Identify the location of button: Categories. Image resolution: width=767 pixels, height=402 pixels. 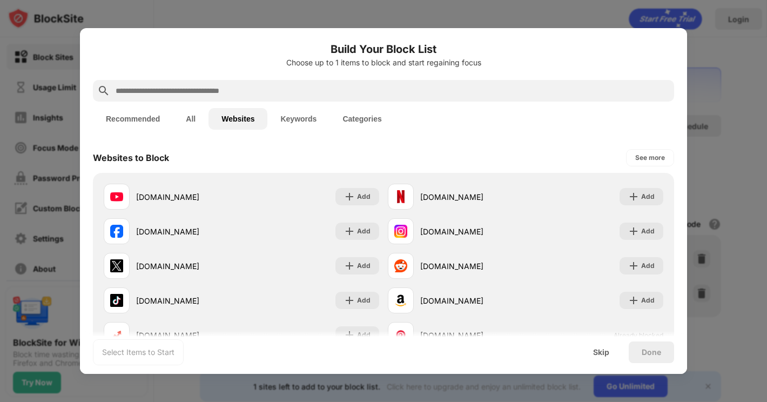
(362, 119).